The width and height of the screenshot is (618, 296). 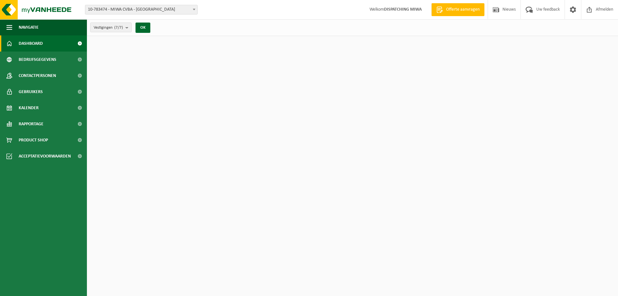 I want to click on span: Navigatie, so click(x=29, y=27).